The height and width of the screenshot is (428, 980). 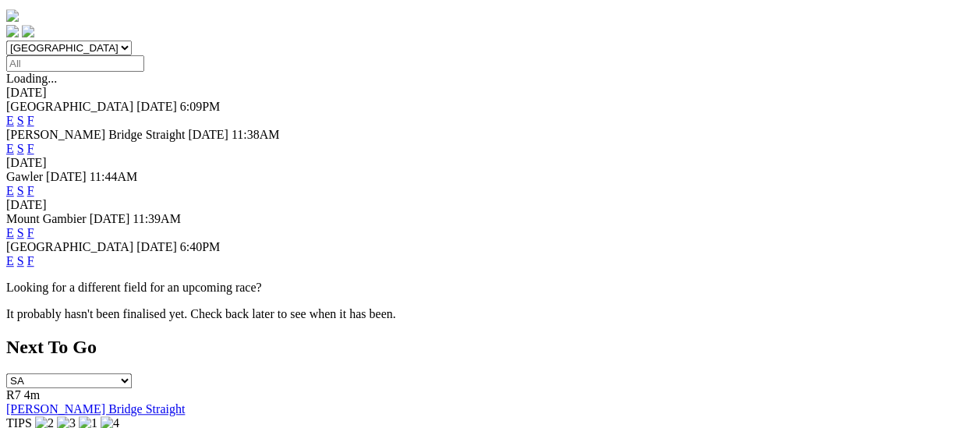 What do you see at coordinates (489, 288) in the screenshot?
I see `p: Looking for a different field for an upcoming race?` at bounding box center [489, 288].